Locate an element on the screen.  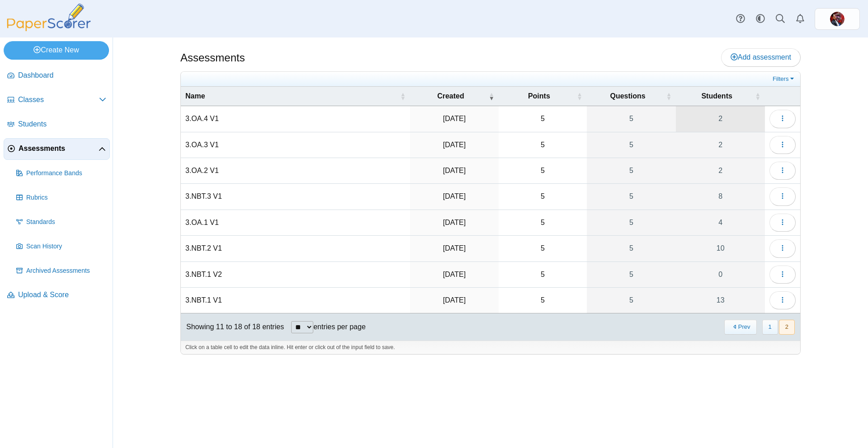
button: 1 is located at coordinates (770, 327).